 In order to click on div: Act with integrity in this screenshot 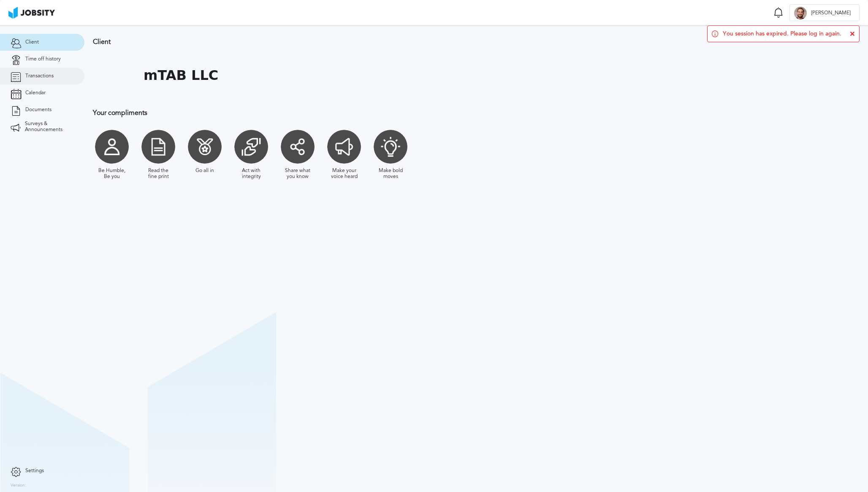, I will do `click(251, 174)`.